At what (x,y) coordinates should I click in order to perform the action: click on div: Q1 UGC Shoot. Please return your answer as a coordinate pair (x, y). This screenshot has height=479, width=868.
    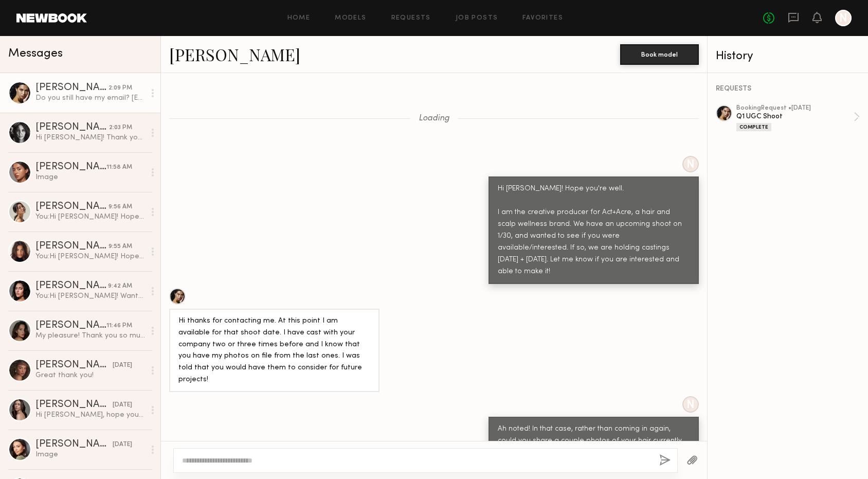
    Looking at the image, I should click on (795, 116).